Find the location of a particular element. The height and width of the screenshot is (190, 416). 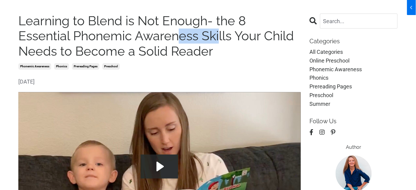

input: Search... is located at coordinates (359, 21).